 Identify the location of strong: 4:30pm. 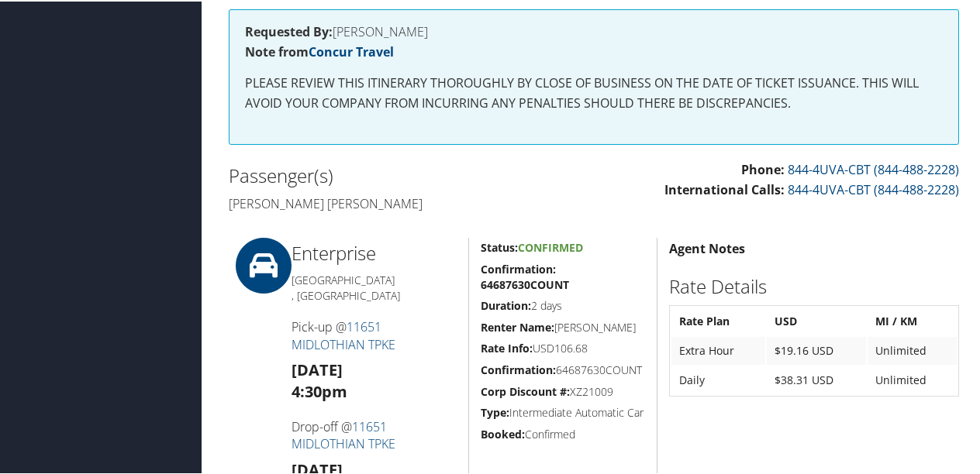
(319, 390).